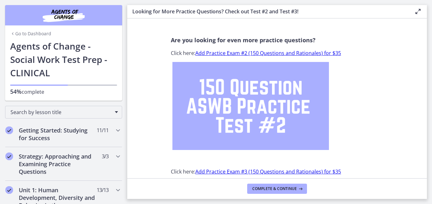 Image resolution: width=432 pixels, height=204 pixels. I want to click on span: Are you looking for even more practice questions?, so click(243, 40).